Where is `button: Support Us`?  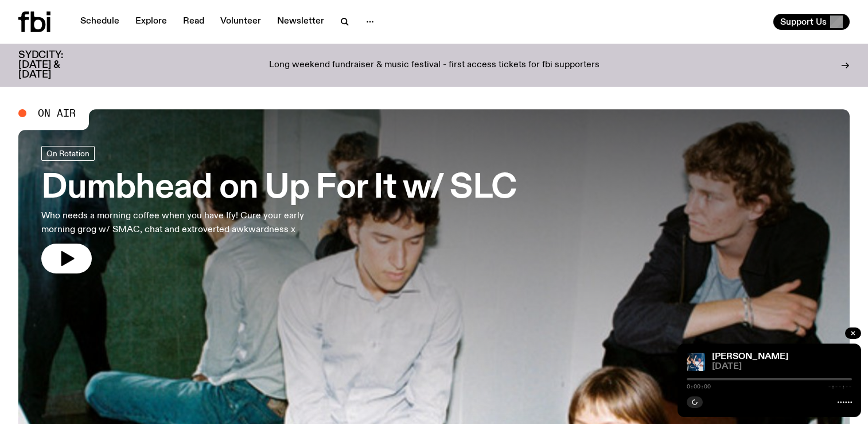
button: Support Us is located at coordinates (811, 22).